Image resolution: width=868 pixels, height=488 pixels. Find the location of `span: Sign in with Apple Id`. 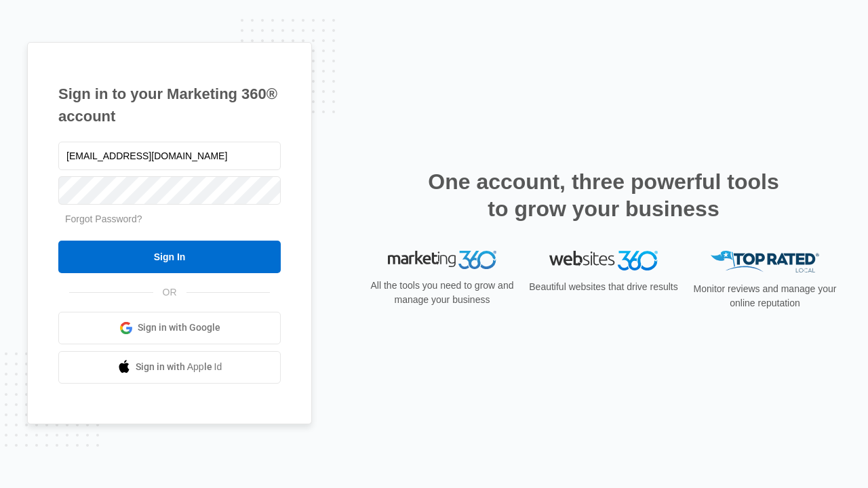

span: Sign in with Apple Id is located at coordinates (179, 366).